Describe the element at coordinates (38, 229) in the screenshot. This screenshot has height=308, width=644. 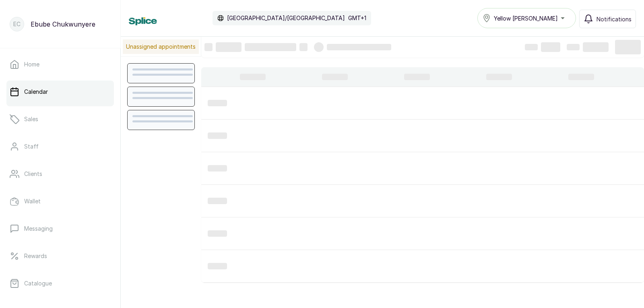
I see `p: Messaging` at that location.